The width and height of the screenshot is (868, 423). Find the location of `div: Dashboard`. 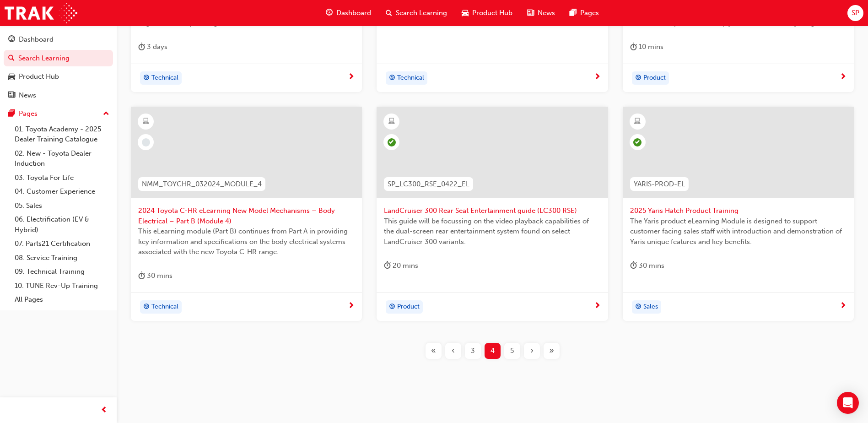

div: Dashboard is located at coordinates (36, 40).